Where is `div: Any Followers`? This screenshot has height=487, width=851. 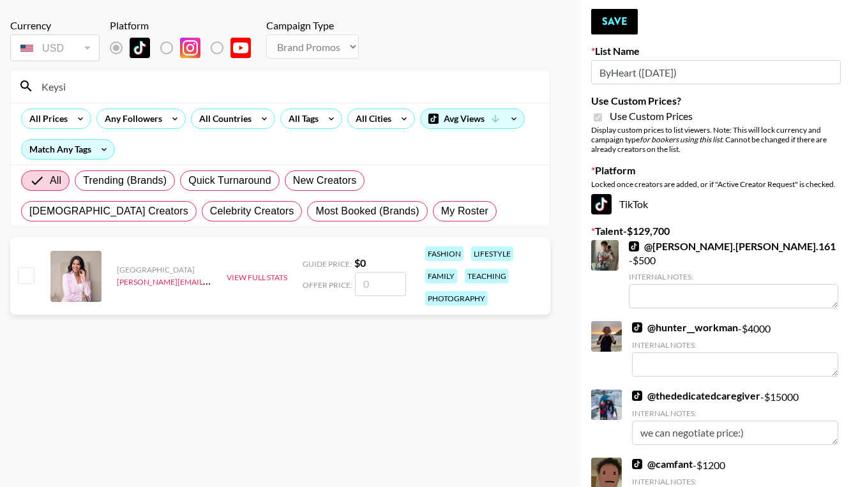 div: Any Followers is located at coordinates (131, 119).